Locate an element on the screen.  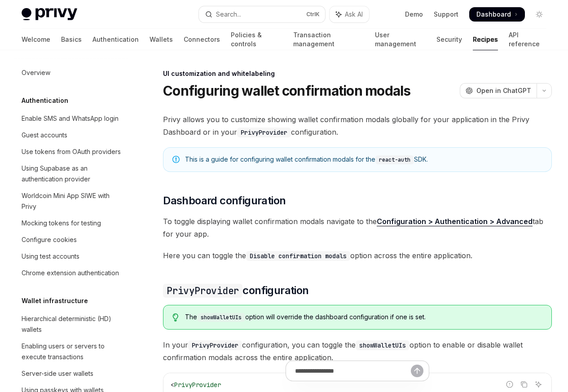
a: Use tokens from OAuth providers is located at coordinates (72, 152).